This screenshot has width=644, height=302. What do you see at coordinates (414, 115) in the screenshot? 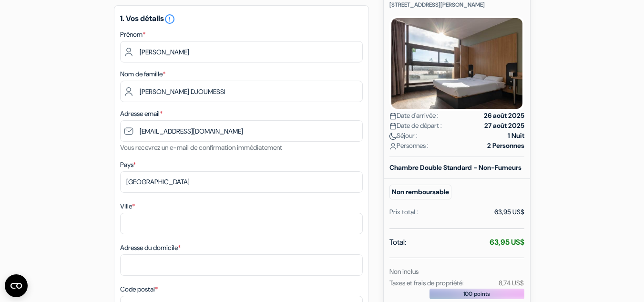
I see `span: Date d'arrivée :` at bounding box center [414, 115].